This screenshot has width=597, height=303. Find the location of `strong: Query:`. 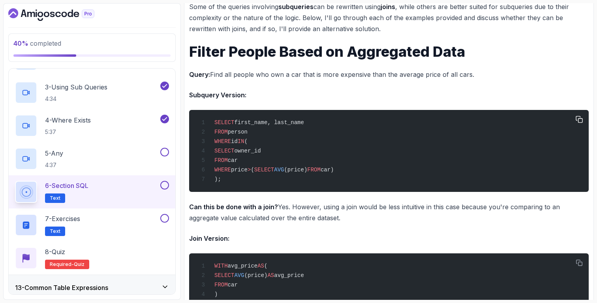

strong: Query: is located at coordinates (199, 75).